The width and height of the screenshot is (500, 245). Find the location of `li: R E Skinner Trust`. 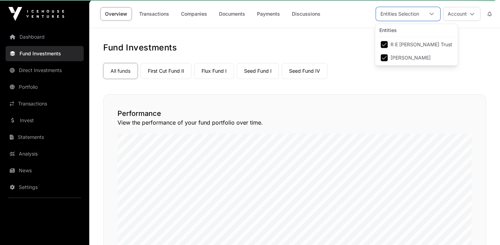

li: R E Skinner Trust is located at coordinates (416, 45).